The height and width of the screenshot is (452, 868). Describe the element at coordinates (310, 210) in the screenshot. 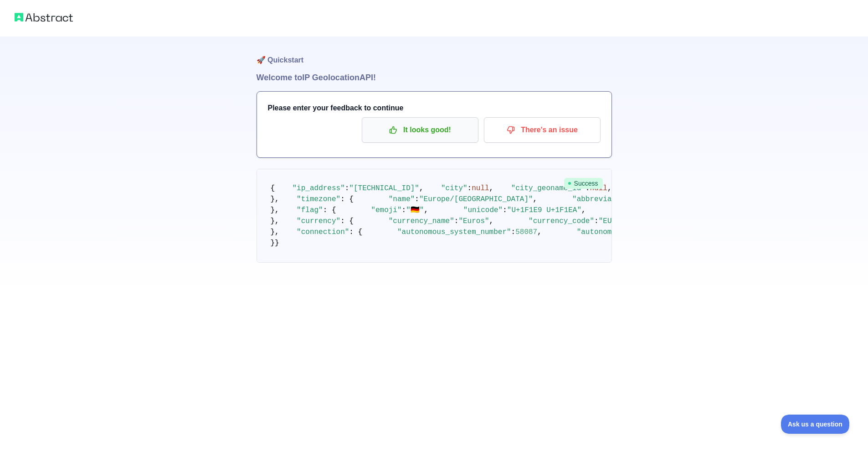

I see `span: "flag"` at that location.